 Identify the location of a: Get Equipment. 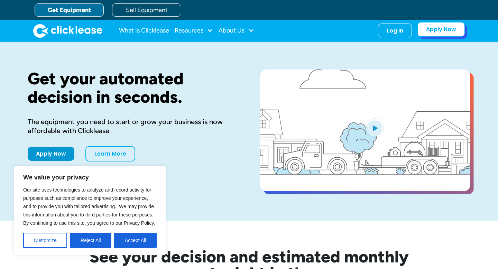
(69, 10).